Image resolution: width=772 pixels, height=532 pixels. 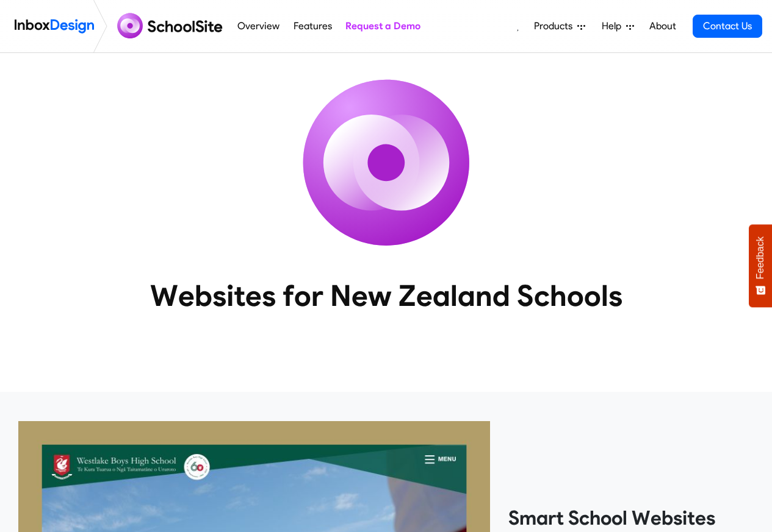 I want to click on a: About, so click(x=662, y=26).